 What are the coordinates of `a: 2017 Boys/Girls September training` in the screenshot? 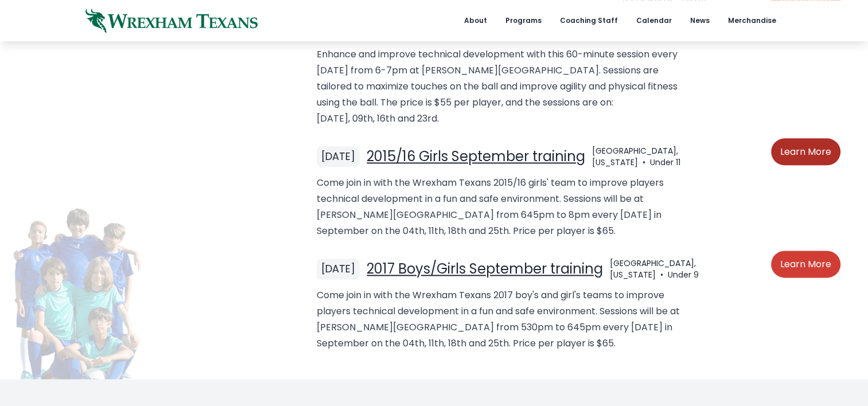 It's located at (485, 268).